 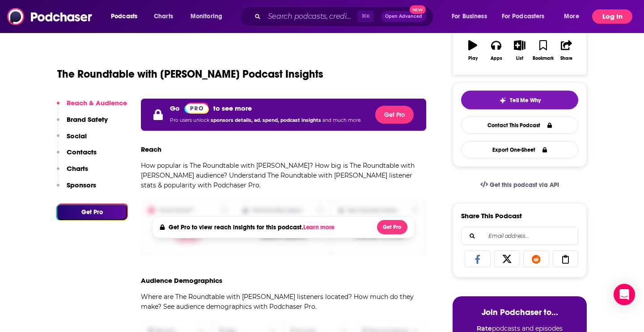 I want to click on span: Charts, so click(x=163, y=16).